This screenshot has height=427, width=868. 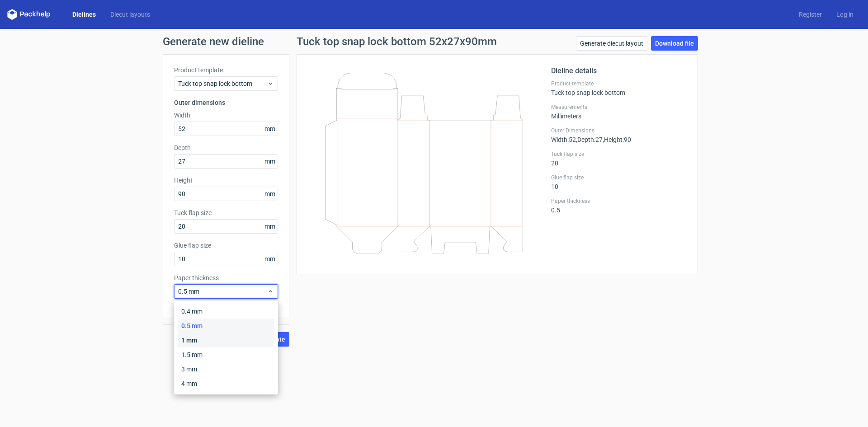 What do you see at coordinates (226, 383) in the screenshot?
I see `div: 4 mm` at bounding box center [226, 383].